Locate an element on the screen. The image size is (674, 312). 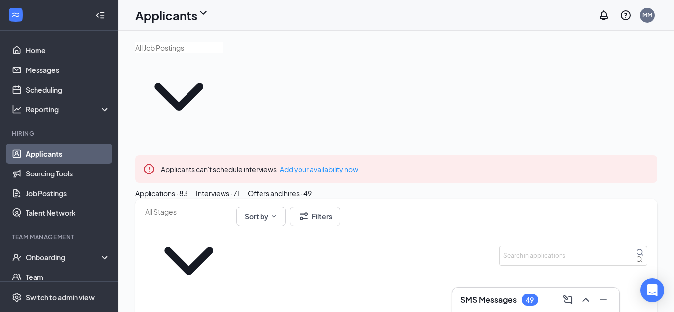
h3: SMS Messages is located at coordinates (488, 300).